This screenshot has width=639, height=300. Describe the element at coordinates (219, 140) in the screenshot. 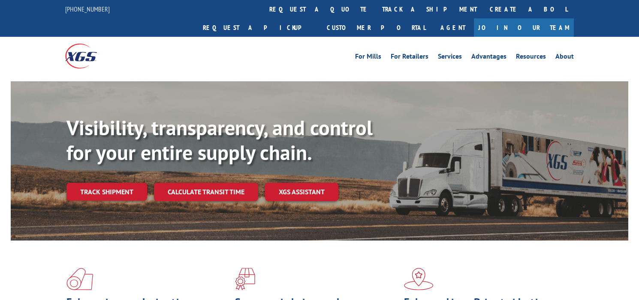

I see `b: Visibility, transparency, and control for your entire supply chain.` at that location.